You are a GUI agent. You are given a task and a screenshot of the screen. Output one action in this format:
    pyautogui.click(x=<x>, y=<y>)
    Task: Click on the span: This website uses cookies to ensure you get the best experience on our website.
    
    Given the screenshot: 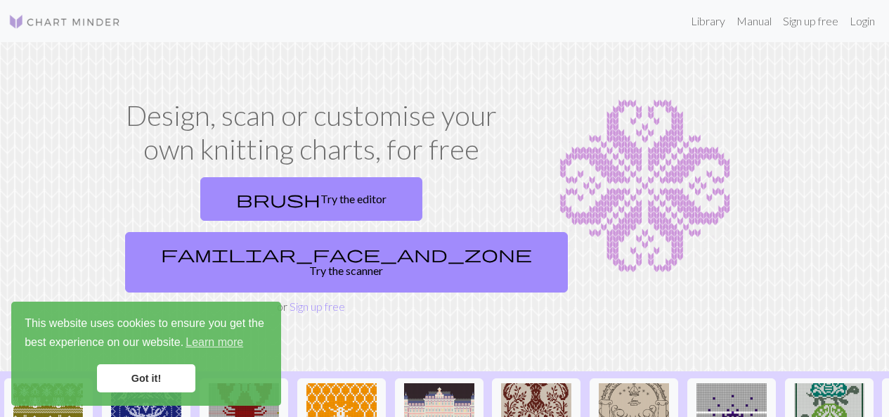 What is the action you would take?
    pyautogui.click(x=146, y=334)
    